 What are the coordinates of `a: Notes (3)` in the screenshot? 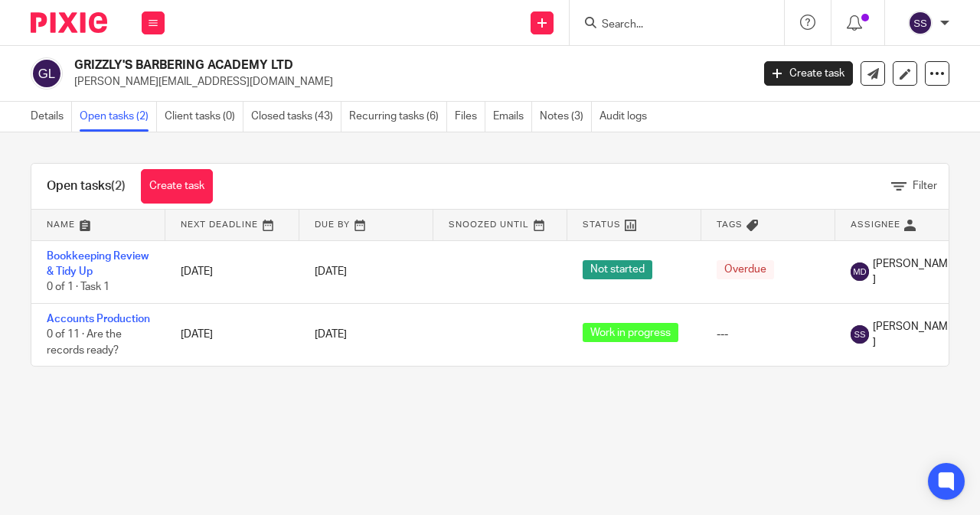 It's located at (565, 117).